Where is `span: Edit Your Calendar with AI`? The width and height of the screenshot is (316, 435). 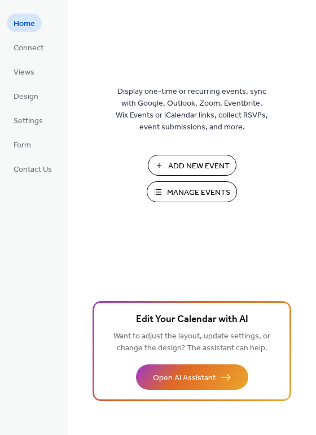 span: Edit Your Calendar with AI is located at coordinates (192, 320).